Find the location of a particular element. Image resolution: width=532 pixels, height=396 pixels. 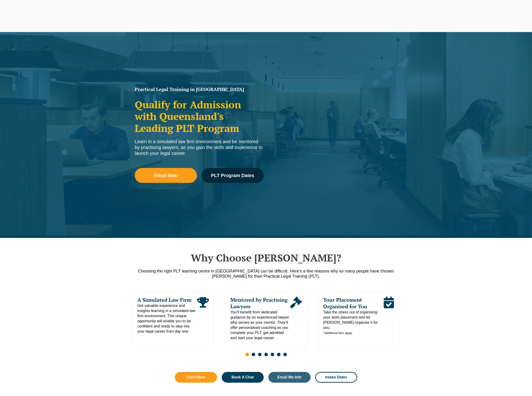

span: A Simulated Law Firm is located at coordinates (167, 300).